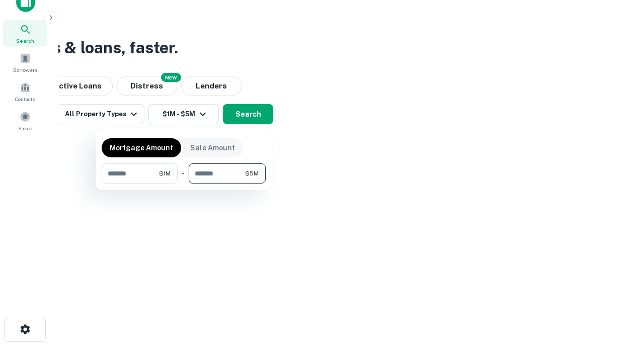  What do you see at coordinates (141, 148) in the screenshot?
I see `p: Mortgage Amount` at bounding box center [141, 148].